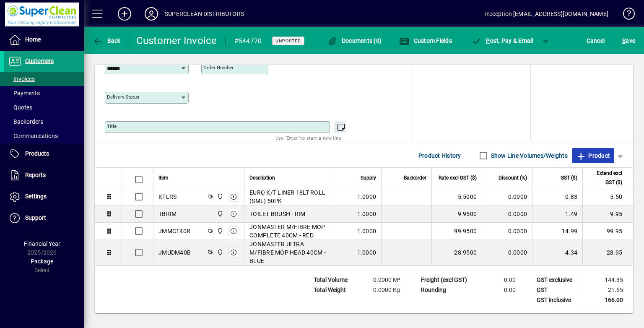 Image resolution: width=644 pixels, height=328 pixels. I want to click on button: Add, so click(125, 14).